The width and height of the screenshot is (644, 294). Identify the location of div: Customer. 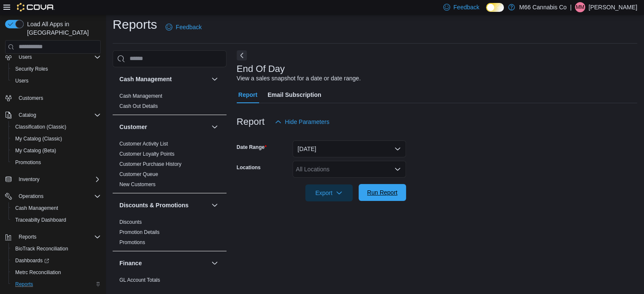
(169, 166).